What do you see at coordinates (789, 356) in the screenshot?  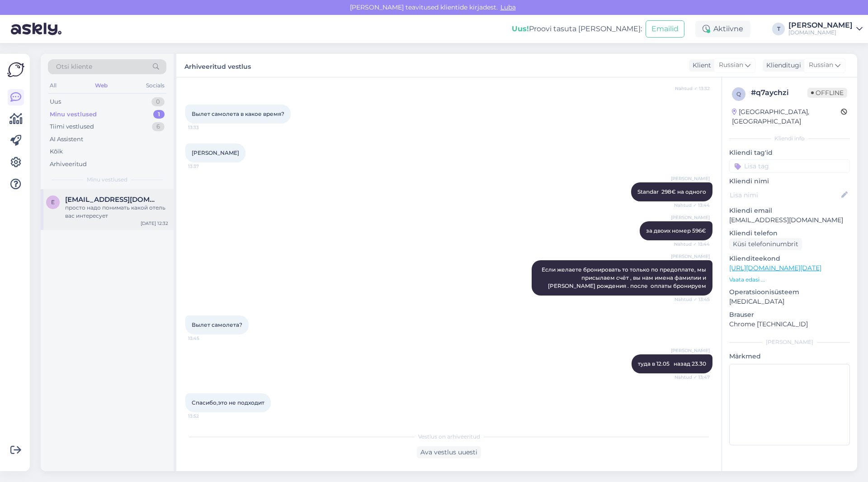 I see `p: Märkmed` at bounding box center [789, 356].